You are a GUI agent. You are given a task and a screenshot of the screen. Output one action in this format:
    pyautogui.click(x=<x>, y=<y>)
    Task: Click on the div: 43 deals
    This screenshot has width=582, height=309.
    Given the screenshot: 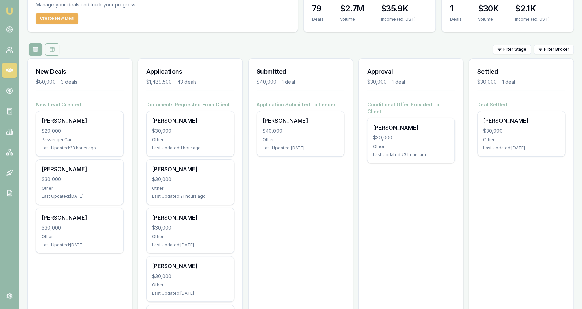 What is the action you would take?
    pyautogui.click(x=187, y=82)
    